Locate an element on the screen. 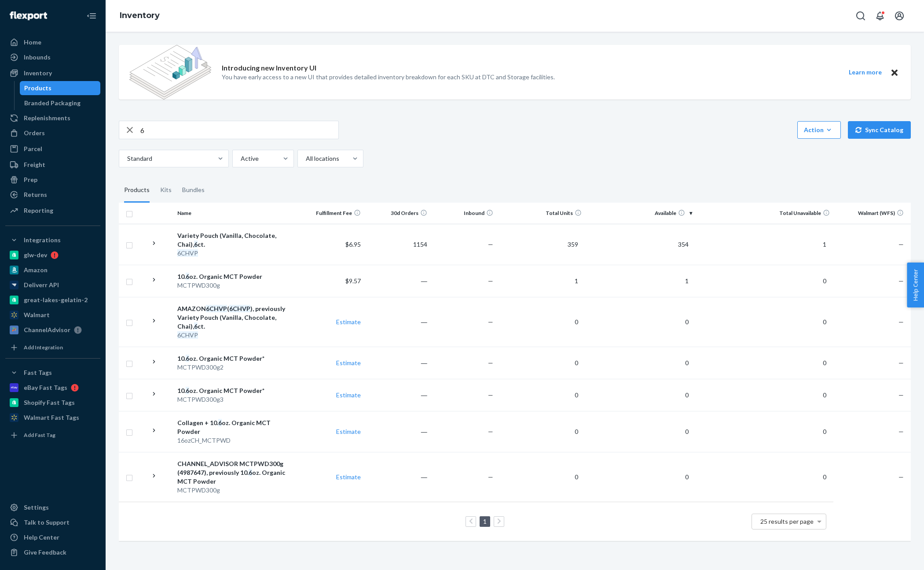 The image size is (924, 570). div: Walmart Fast Tags is located at coordinates (51, 417).